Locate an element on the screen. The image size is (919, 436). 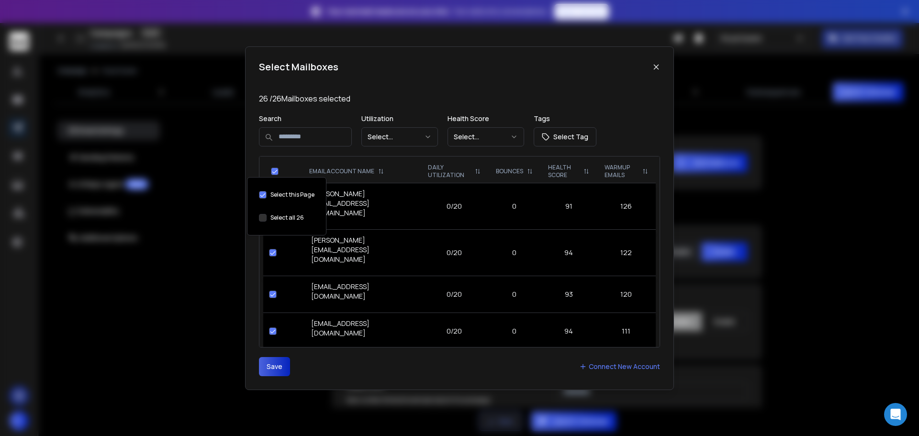
h1: Select Mailboxes is located at coordinates (299, 67).